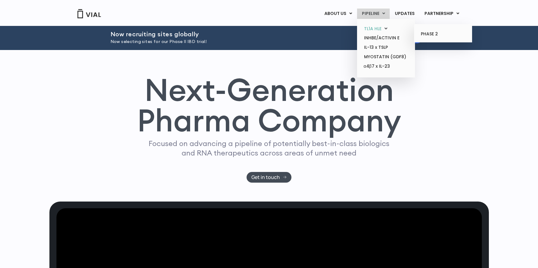 The width and height of the screenshot is (538, 268). What do you see at coordinates (442, 14) in the screenshot?
I see `a: PARTNERSHIPMenu Toggle` at bounding box center [442, 14].